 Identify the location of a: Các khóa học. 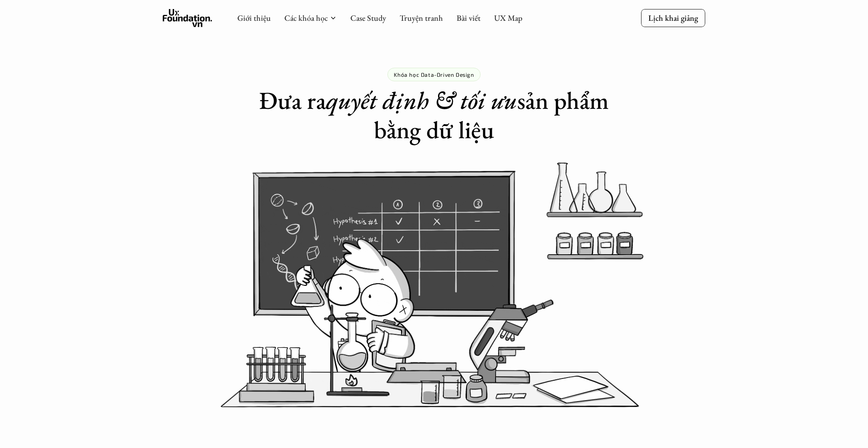
(306, 18).